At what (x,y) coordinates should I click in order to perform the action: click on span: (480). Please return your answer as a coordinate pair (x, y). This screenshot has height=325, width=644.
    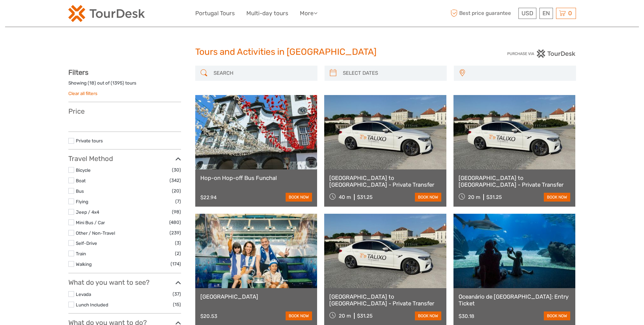
    Looking at the image, I should click on (175, 222).